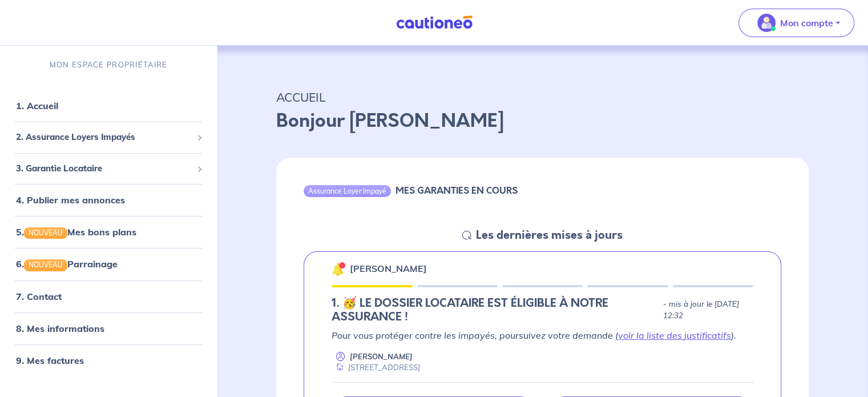 This screenshot has height=397, width=868. Describe the element at coordinates (675, 335) in the screenshot. I see `a: voir la liste des justificatifs` at that location.